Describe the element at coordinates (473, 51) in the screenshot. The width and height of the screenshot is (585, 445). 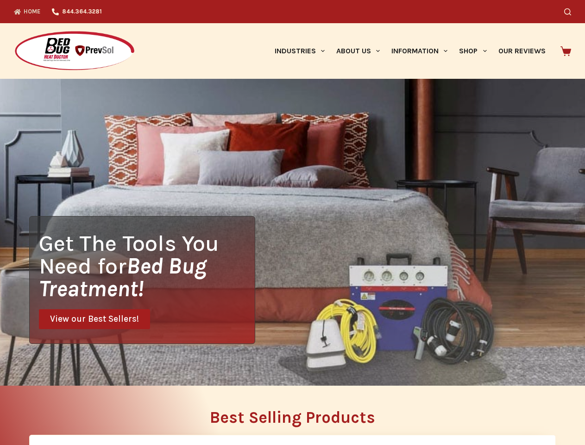
I see `a: Shop` at that location.